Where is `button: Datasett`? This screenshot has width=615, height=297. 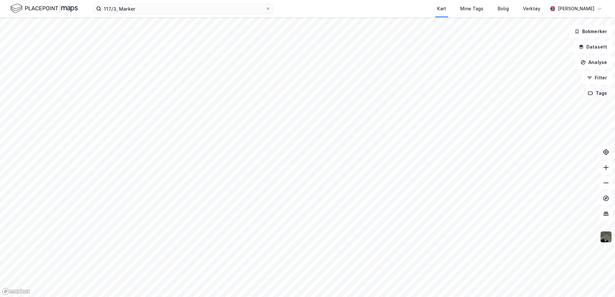 button: Datasett is located at coordinates (593, 47).